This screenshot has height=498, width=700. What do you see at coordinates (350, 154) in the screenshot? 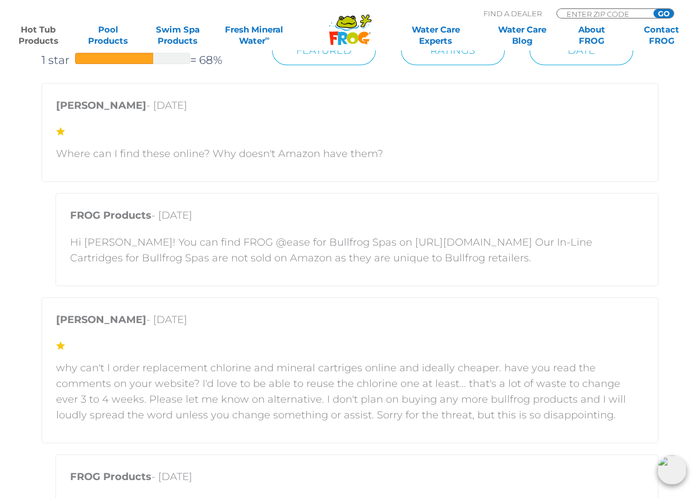
I see `p: Where can I find these online? Why doesn't Amazon have them?` at bounding box center [350, 154].